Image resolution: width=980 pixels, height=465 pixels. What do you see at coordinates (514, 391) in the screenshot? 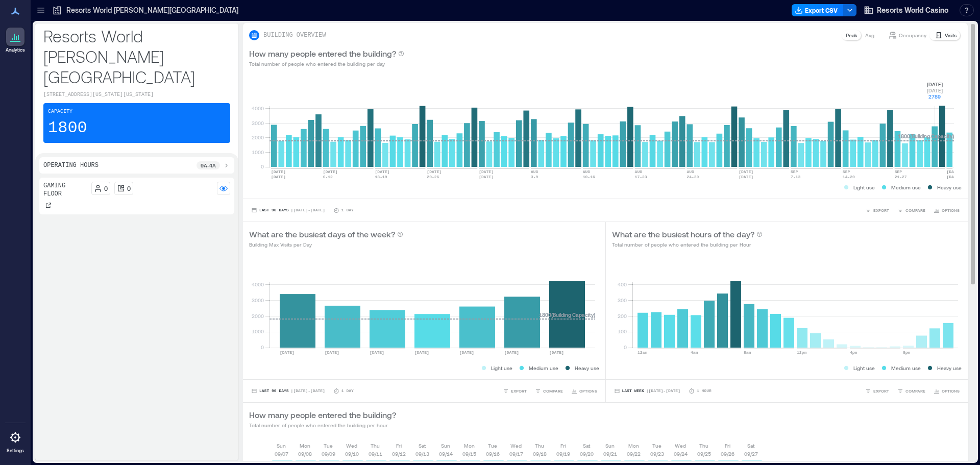
I see `button: EXPORT` at bounding box center [514, 391].